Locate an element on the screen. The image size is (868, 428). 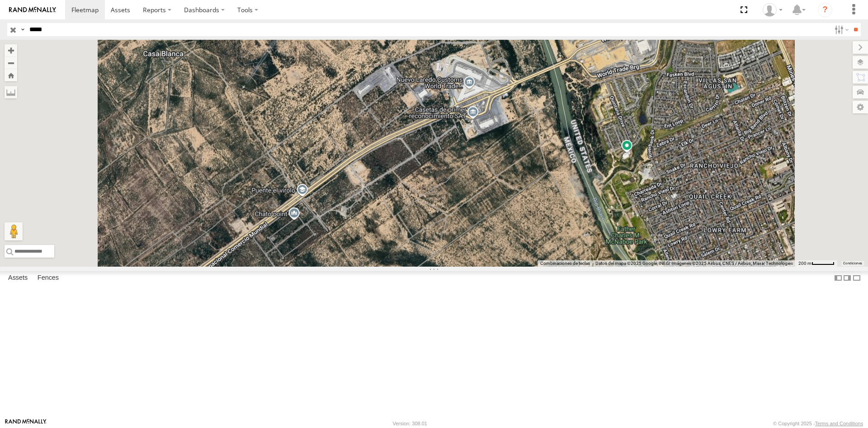
label: Hide Summary Table is located at coordinates (856, 277).